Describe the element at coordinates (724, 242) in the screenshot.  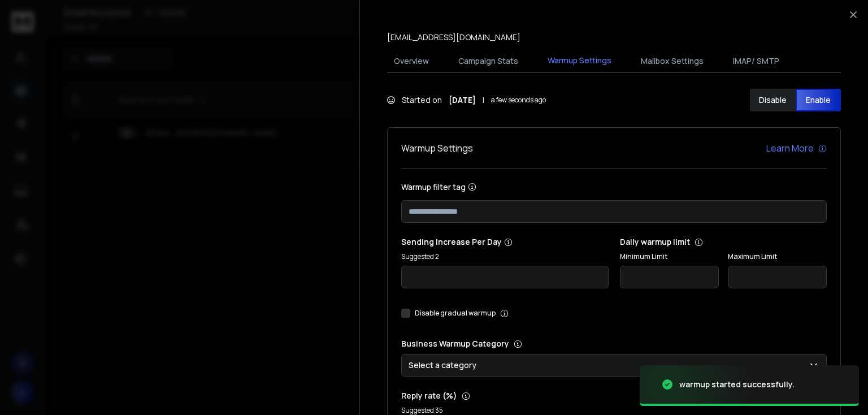
I see `p: Daily warmup limit` at that location.